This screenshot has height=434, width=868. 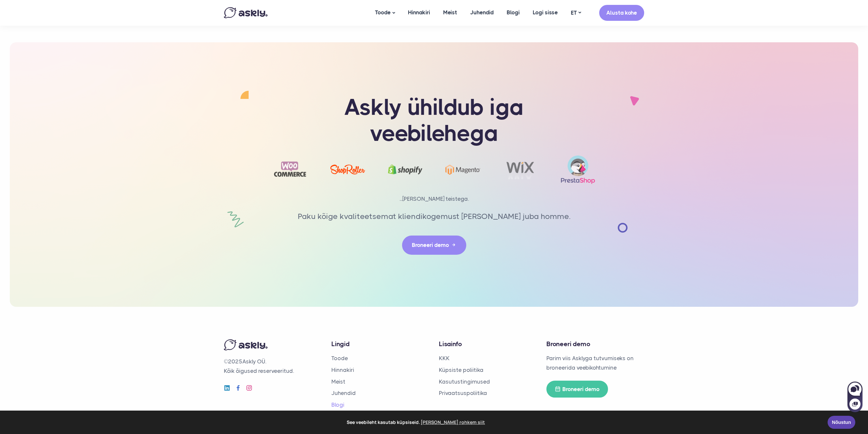 I want to click on img: Magento, so click(x=463, y=169).